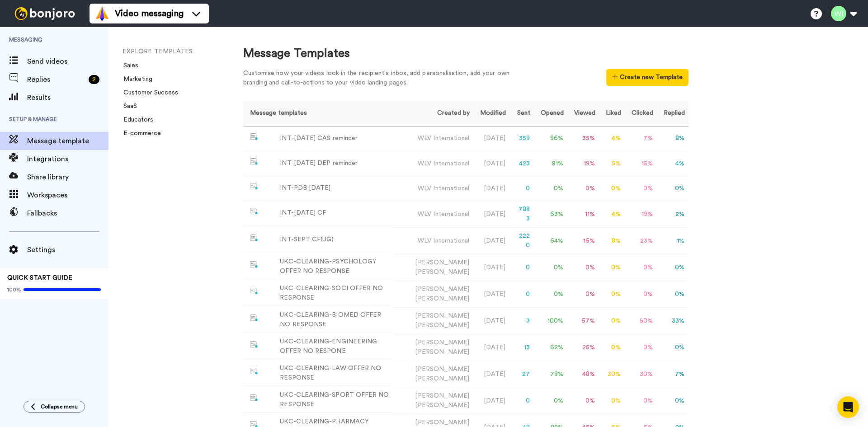  What do you see at coordinates (551, 241) in the screenshot?
I see `td: 64 %` at bounding box center [551, 241].